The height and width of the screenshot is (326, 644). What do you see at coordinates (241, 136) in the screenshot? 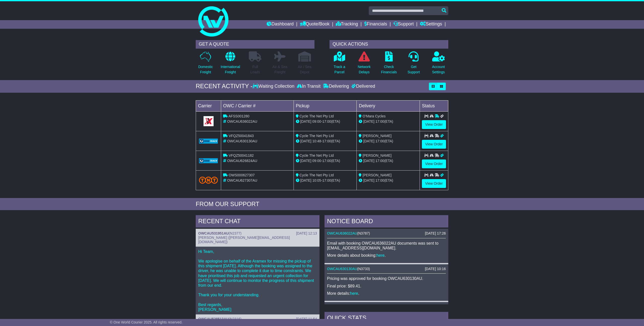
I see `span: VFQZ50041843` at bounding box center [241, 136].